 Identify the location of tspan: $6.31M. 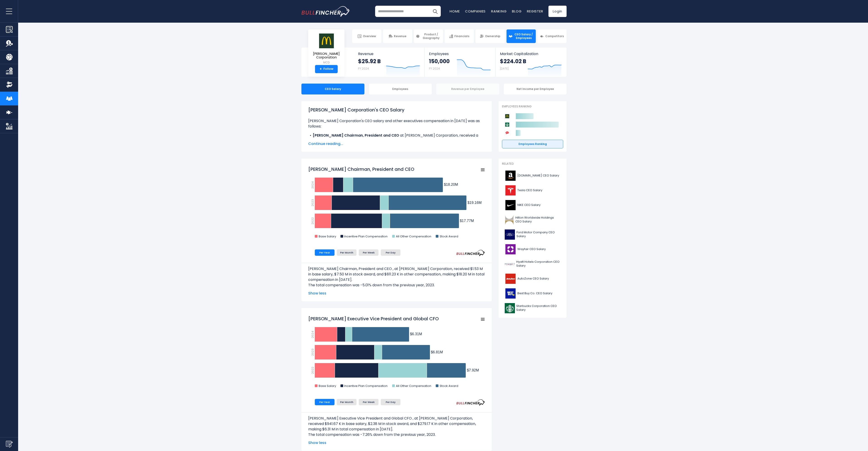
(416, 333).